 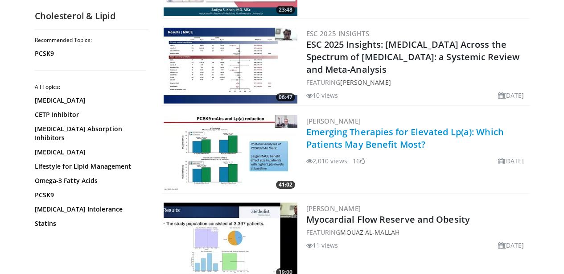 I want to click on li: 10 views, so click(x=322, y=95).